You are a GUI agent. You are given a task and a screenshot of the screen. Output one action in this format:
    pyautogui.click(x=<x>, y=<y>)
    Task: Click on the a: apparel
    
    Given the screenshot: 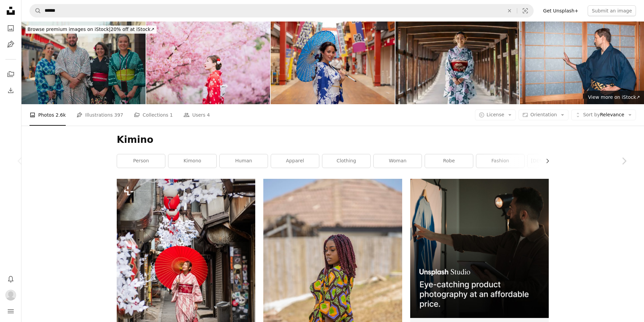 What is the action you would take?
    pyautogui.click(x=295, y=161)
    